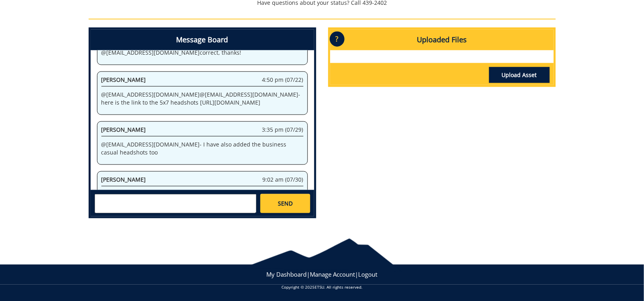 The height and width of the screenshot is (301, 644). Describe the element at coordinates (285, 204) in the screenshot. I see `span: SEND` at that location.